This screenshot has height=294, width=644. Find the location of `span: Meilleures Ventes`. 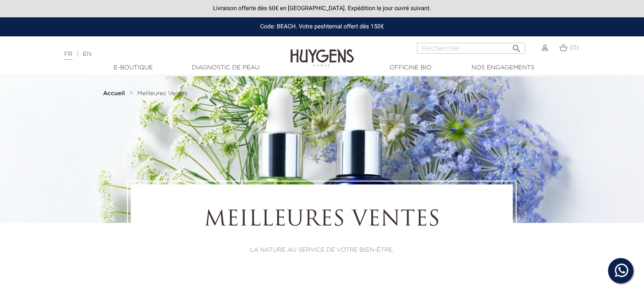

span: Meilleures Ventes is located at coordinates (162, 93).